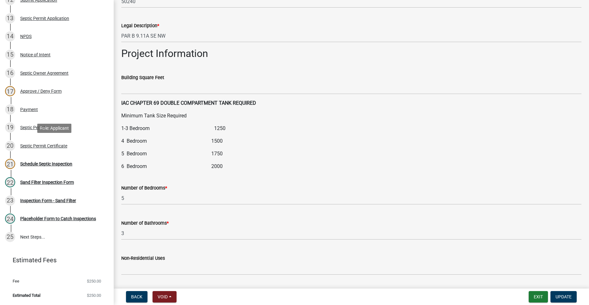 The height and width of the screenshot is (305, 589). What do you see at coordinates (10, 55) in the screenshot?
I see `div: 15` at bounding box center [10, 55].